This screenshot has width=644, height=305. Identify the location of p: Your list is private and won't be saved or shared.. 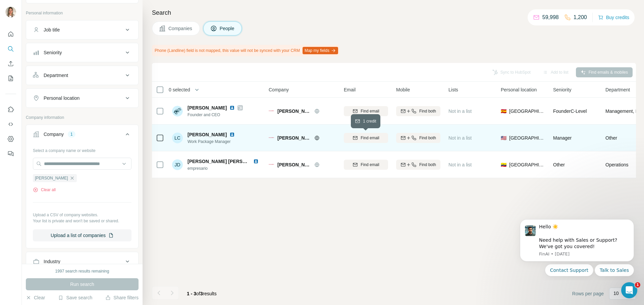
(82, 221).